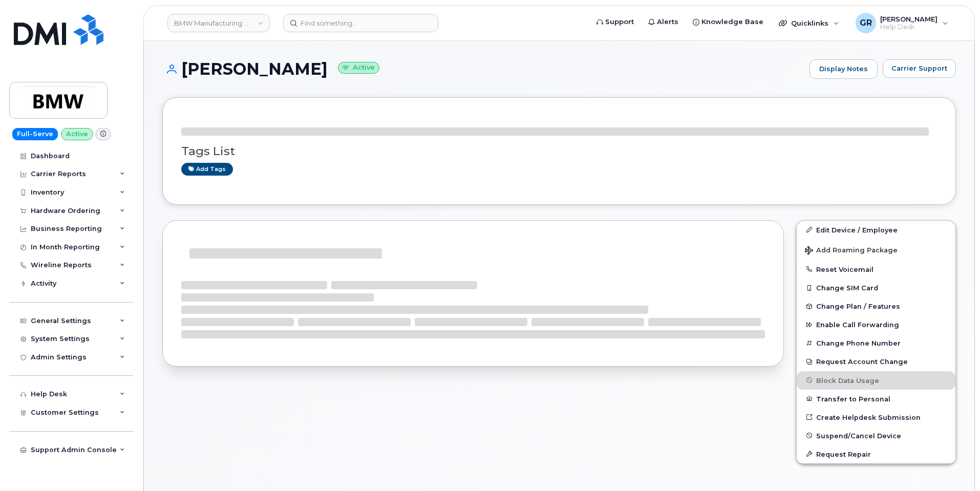 The height and width of the screenshot is (491, 980). What do you see at coordinates (559, 151) in the screenshot?
I see `h3: Tags List` at bounding box center [559, 151].